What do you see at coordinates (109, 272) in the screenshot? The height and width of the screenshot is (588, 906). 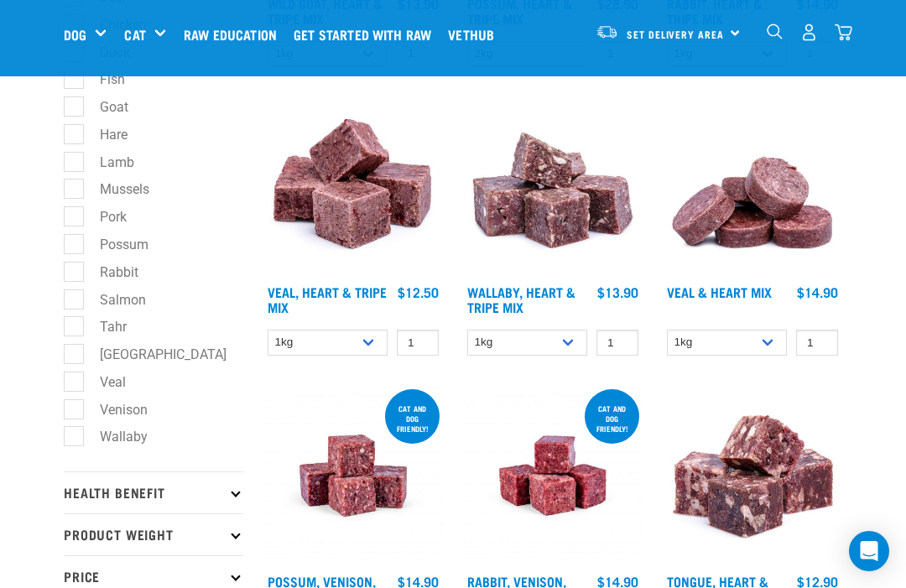 I see `label: Rabbit` at bounding box center [109, 272].